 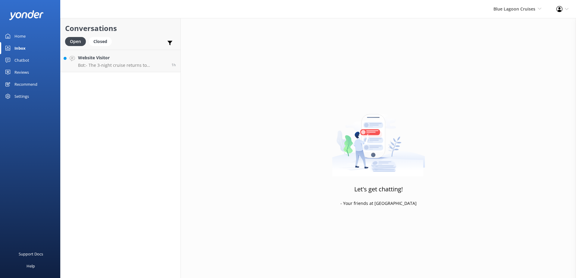 I want to click on div: Settings, so click(x=22, y=96).